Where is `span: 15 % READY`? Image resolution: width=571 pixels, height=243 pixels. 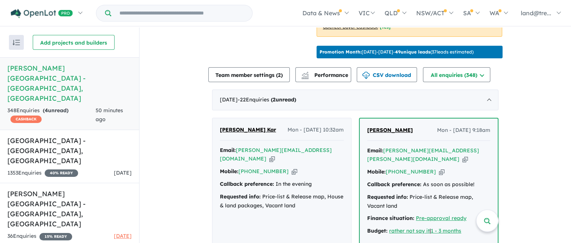
span: 15 % READY is located at coordinates (56, 237).